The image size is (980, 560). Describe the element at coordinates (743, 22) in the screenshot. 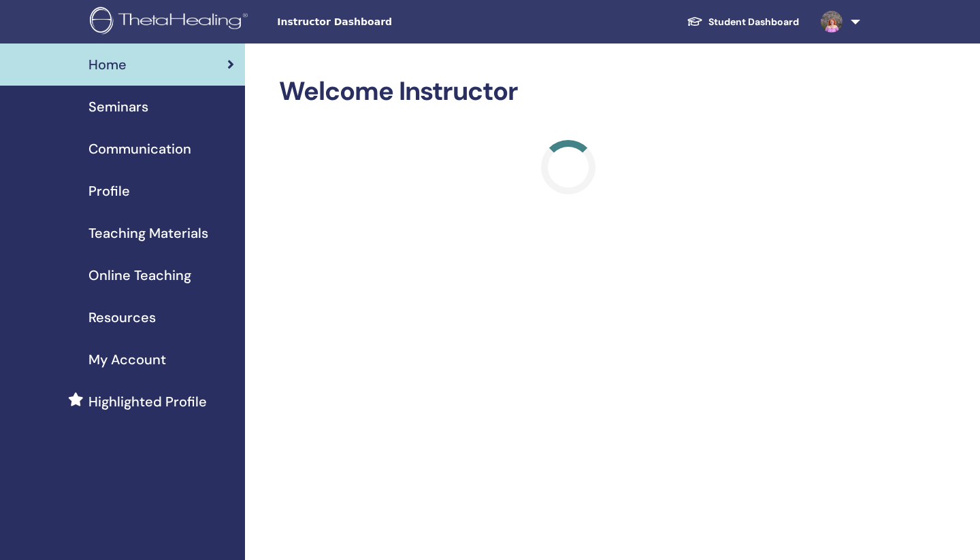

I see `a: Student Dashboard` at that location.